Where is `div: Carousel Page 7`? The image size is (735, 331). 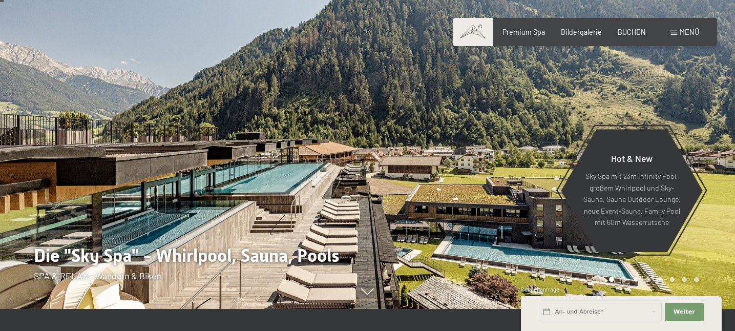
div: Carousel Page 7 is located at coordinates (684, 280).